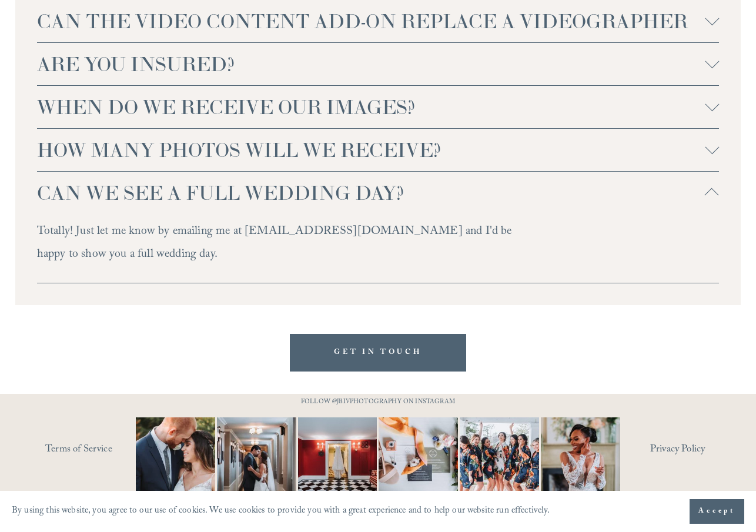  What do you see at coordinates (419, 457) in the screenshot?
I see `img: Flatlay shots are definitely a must-have for every wedding day. They're an art form of their own....` at bounding box center [419, 457].